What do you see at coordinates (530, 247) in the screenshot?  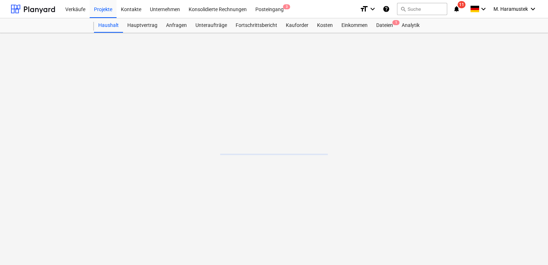 I see `div: Chat-Widget` at bounding box center [530, 247].